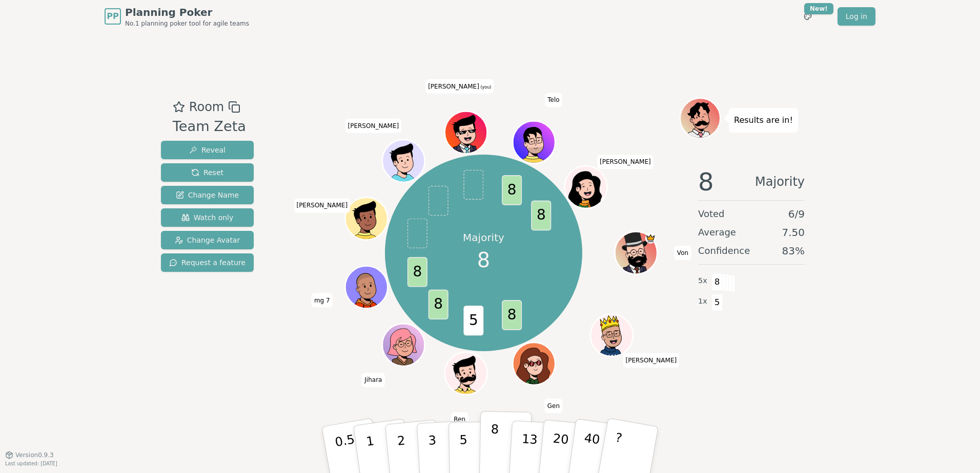  What do you see at coordinates (762, 121) in the screenshot?
I see `p: Results are in!` at bounding box center [762, 121].